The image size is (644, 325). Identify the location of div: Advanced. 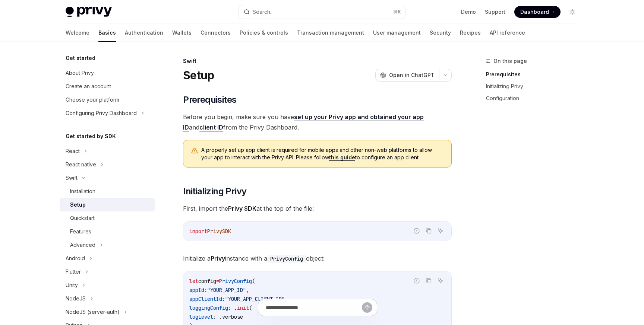
(83, 245).